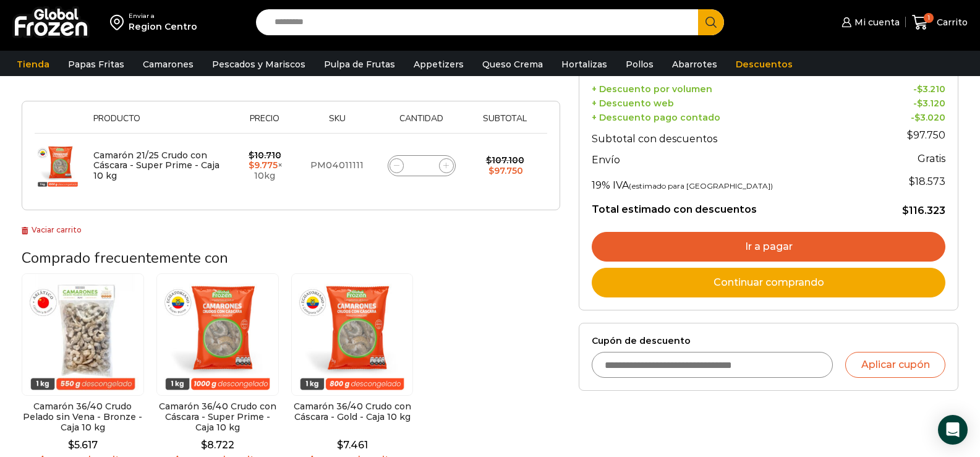 The image size is (980, 457). Describe the element at coordinates (869, 23) in the screenshot. I see `a: Mi cuenta` at that location.